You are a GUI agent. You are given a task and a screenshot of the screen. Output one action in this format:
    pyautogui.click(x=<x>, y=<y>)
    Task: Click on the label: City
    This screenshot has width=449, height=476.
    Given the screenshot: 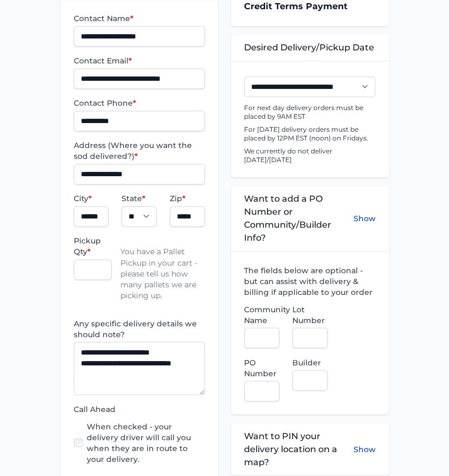 What is the action you would take?
    pyautogui.click(x=91, y=199)
    